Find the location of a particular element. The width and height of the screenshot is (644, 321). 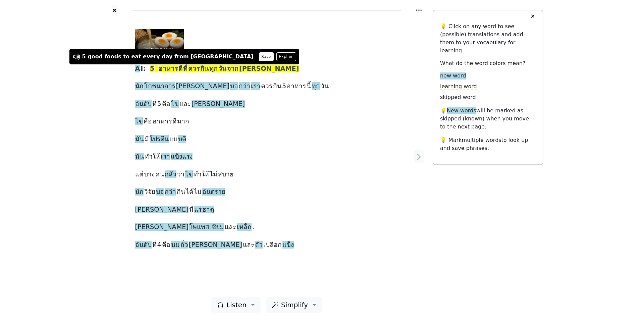

span: วิจัย is located at coordinates (150, 192).